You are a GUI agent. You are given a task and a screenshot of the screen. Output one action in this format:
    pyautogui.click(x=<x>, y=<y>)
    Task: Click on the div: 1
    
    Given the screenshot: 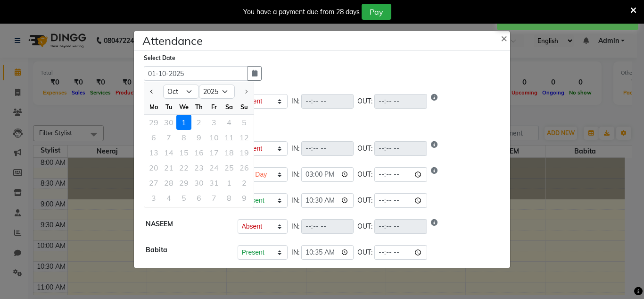 What is the action you would take?
    pyautogui.click(x=184, y=122)
    